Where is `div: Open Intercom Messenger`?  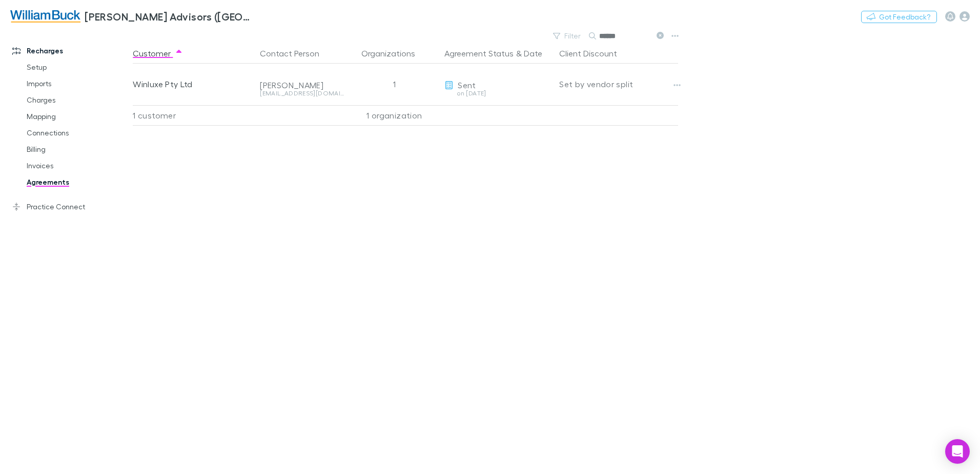 div: Open Intercom Messenger is located at coordinates (958, 452).